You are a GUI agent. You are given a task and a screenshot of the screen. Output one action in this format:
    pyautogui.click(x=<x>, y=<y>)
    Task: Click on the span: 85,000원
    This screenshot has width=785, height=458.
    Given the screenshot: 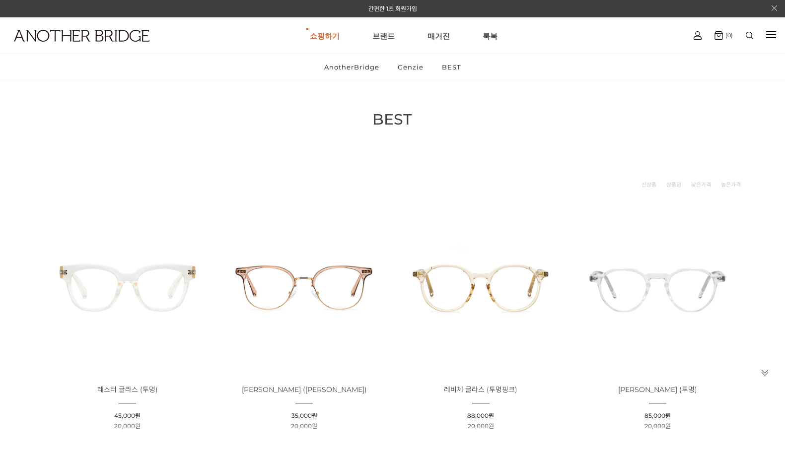 What is the action you would take?
    pyautogui.click(x=657, y=416)
    